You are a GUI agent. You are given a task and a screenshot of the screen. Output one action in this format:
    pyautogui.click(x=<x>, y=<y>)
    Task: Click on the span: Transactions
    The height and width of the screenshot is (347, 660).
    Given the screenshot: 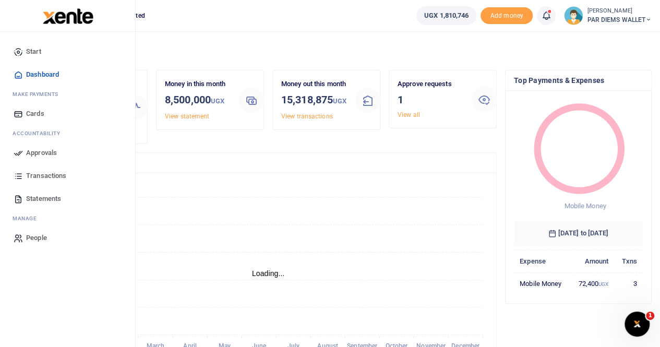 What is the action you would take?
    pyautogui.click(x=46, y=176)
    